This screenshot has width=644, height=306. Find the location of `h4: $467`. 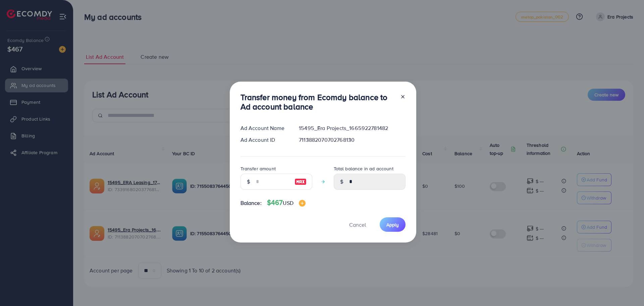

h4: $467 is located at coordinates (286, 203).